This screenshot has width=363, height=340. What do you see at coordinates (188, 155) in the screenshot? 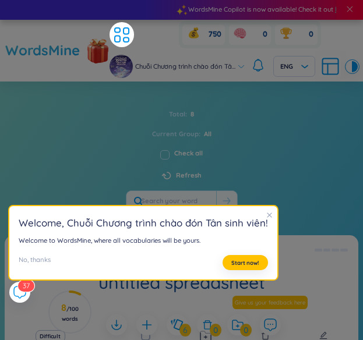
I see `label: Check all` at bounding box center [188, 155].